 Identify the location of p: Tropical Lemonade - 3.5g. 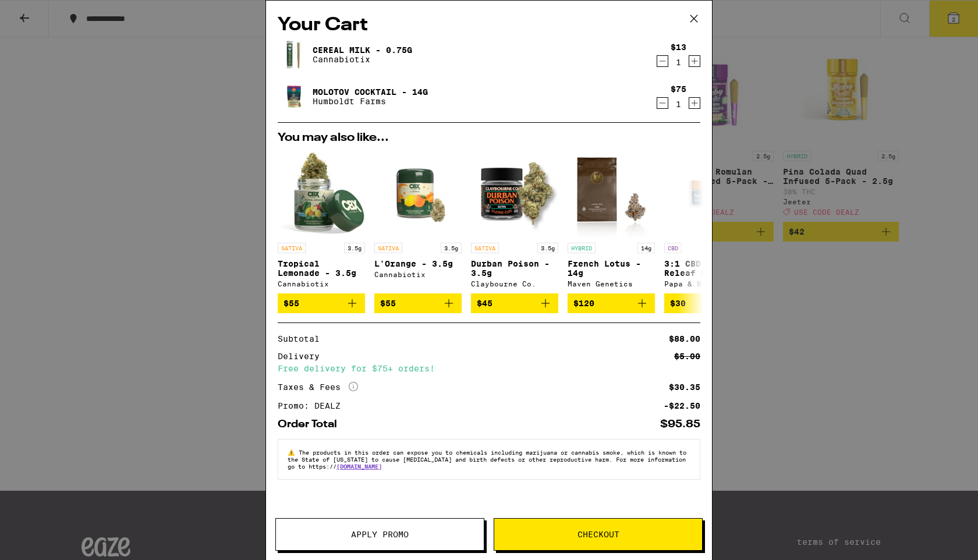
(322, 268).